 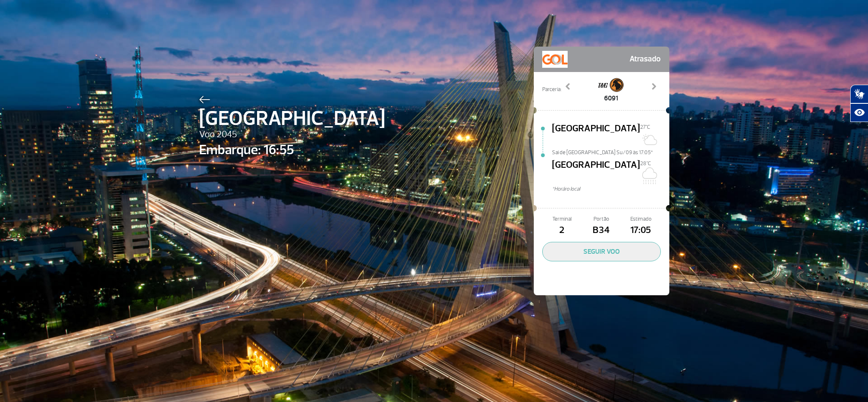 I want to click on img: Sol com muitas nuvens, so click(x=648, y=140).